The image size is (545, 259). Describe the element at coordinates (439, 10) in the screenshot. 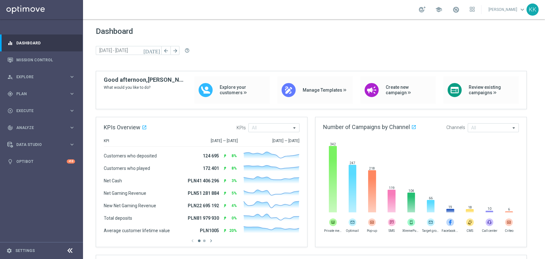

I see `span: school` at that location.